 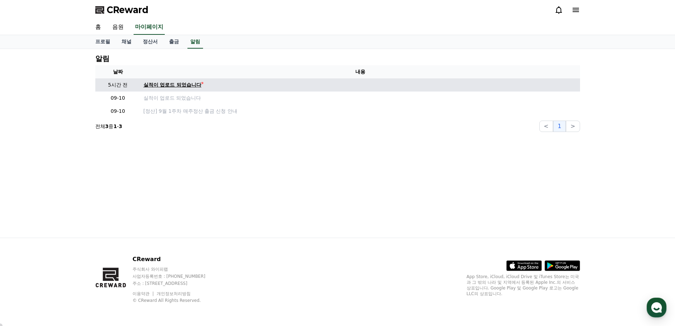 I want to click on a: [정산] 9월 1주차 매주정산 출금 신청 안내, so click(x=360, y=111).